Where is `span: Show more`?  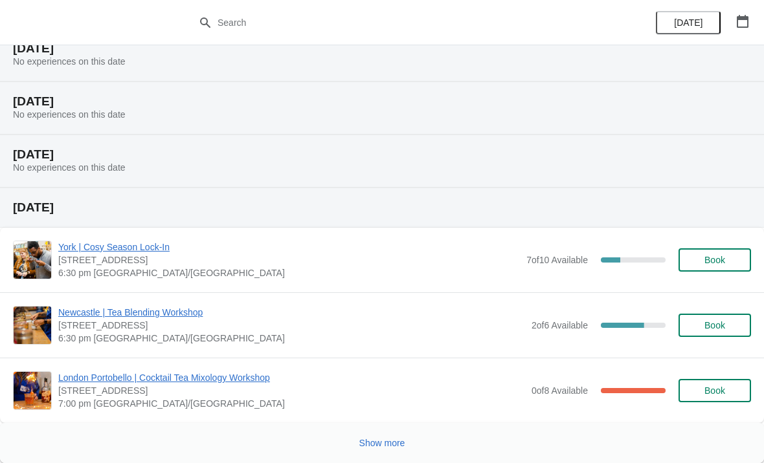 span: Show more is located at coordinates (382, 443).